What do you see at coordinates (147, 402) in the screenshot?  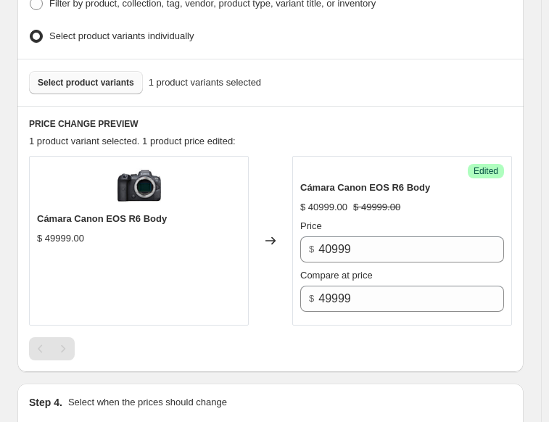 I see `p: Select when the prices should change` at bounding box center [147, 402].